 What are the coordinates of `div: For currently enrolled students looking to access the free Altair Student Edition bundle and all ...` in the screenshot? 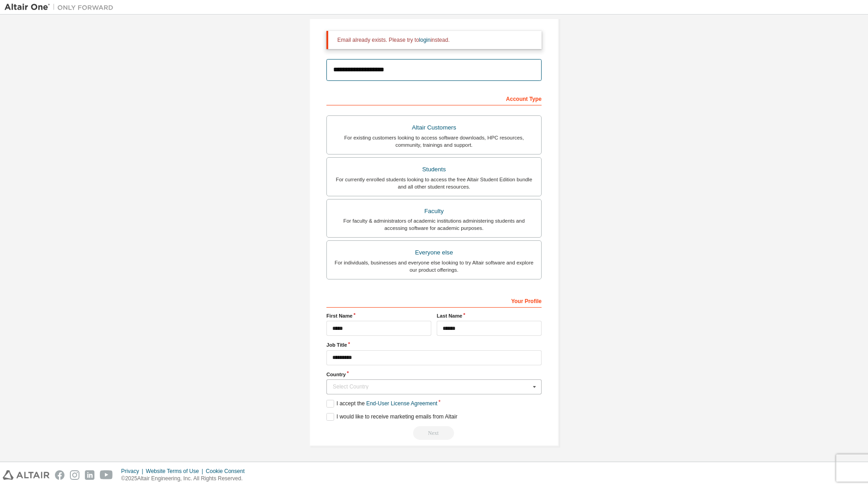 It's located at (434, 183).